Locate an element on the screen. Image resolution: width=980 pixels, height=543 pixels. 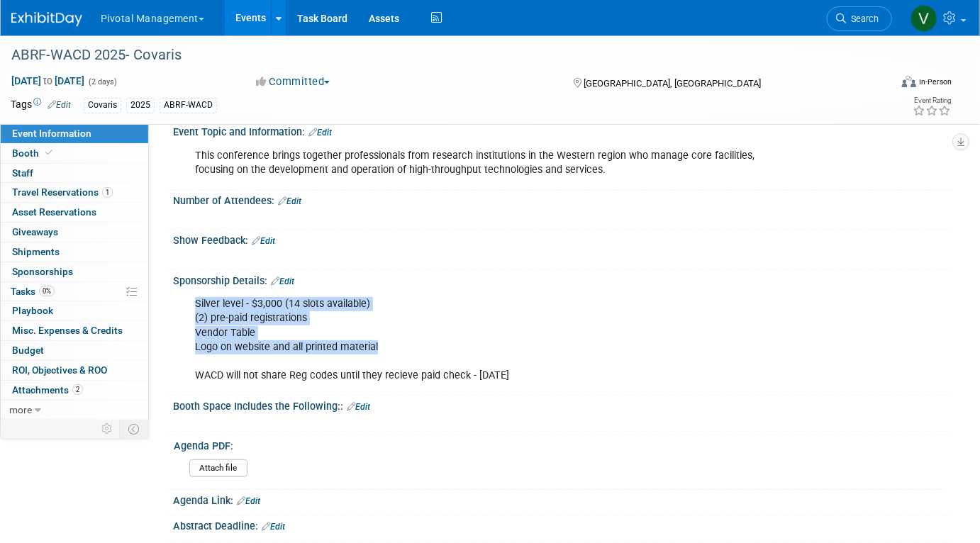
div: This conference brings together professionals from research institutions in the Western region wh... is located at coordinates (493, 163).